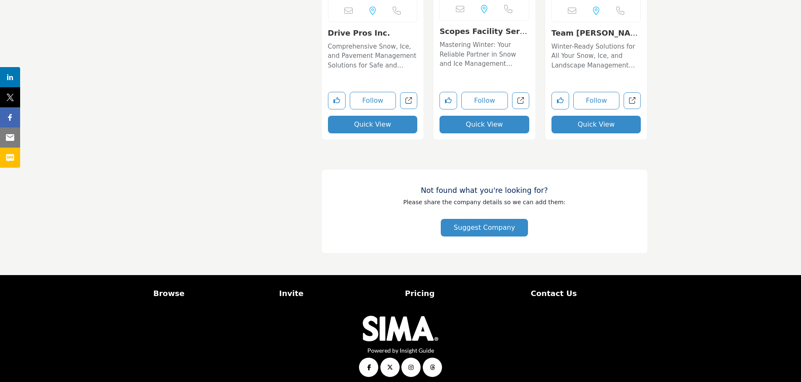 This screenshot has width=801, height=382. I want to click on a: Pricing, so click(463, 293).